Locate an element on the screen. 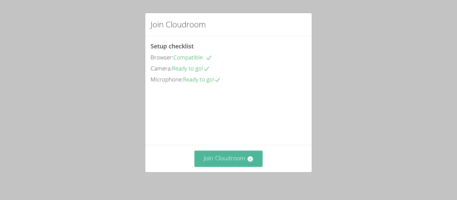 This screenshot has width=457, height=200. h2: Join Cloudroom is located at coordinates (178, 24).